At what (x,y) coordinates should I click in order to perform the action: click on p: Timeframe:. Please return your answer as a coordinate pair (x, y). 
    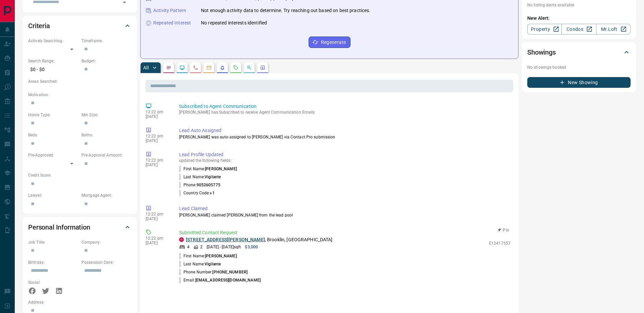
    Looking at the image, I should click on (106, 41).